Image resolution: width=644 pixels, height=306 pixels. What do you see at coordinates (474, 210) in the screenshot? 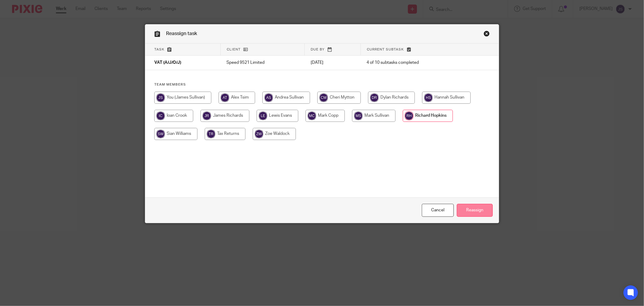
I see `input: Reassign` at bounding box center [474, 210].